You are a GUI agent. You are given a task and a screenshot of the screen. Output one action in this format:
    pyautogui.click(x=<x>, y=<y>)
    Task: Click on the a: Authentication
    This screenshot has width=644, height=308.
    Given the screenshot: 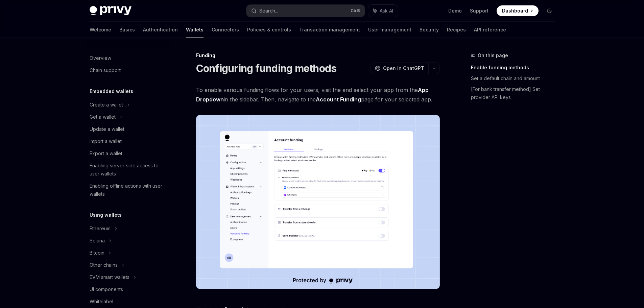 What is the action you would take?
    pyautogui.click(x=160, y=30)
    